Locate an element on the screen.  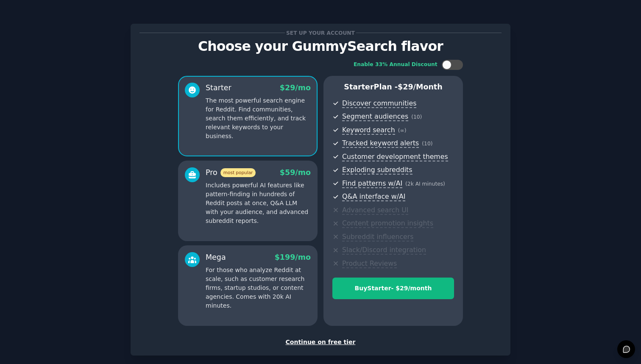
span: Set up your account is located at coordinates (320, 33).